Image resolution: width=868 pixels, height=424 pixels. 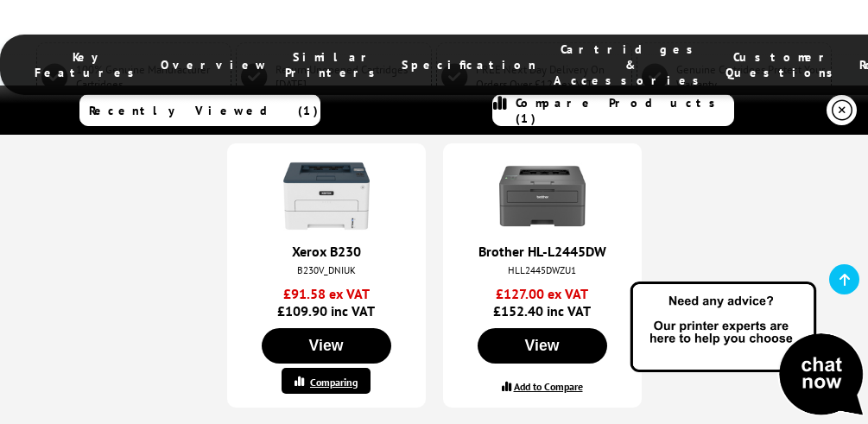 What do you see at coordinates (214, 65) in the screenshot?
I see `span: Overview` at bounding box center [214, 65].